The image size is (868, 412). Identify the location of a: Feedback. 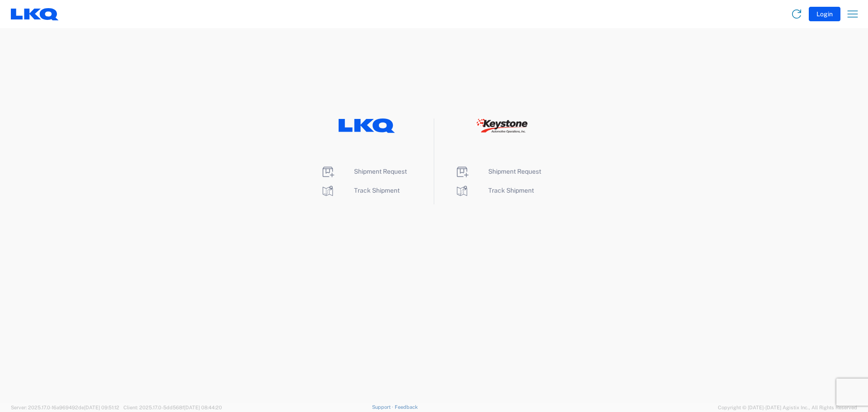
(406, 407).